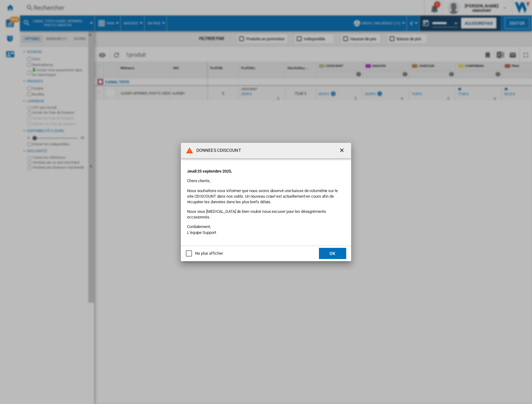 Image resolution: width=532 pixels, height=404 pixels. I want to click on strong: Jeudi 25 septembre 2025,, so click(209, 171).